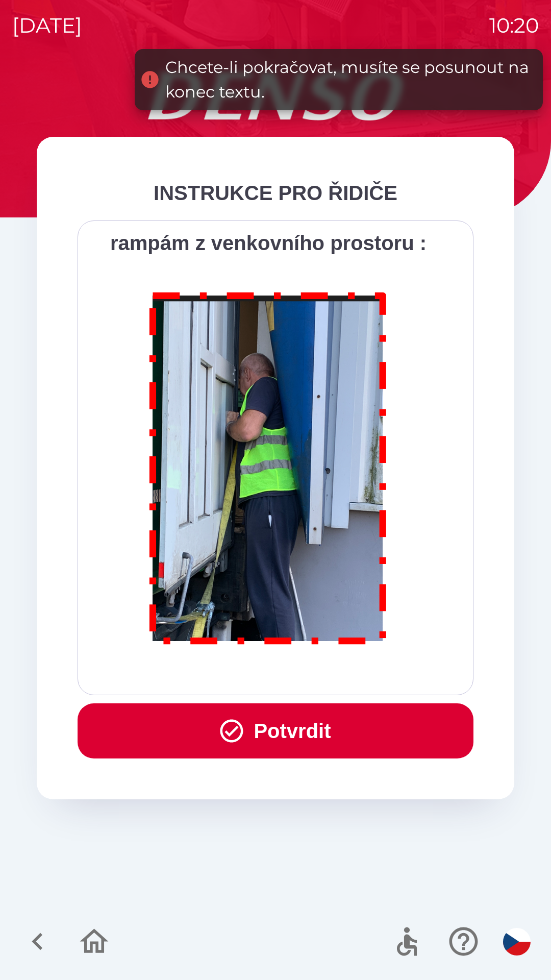 The height and width of the screenshot is (980, 551). What do you see at coordinates (276, 193) in the screenshot?
I see `div: INSTRUKCE PRO ŘIDIČE` at bounding box center [276, 193].